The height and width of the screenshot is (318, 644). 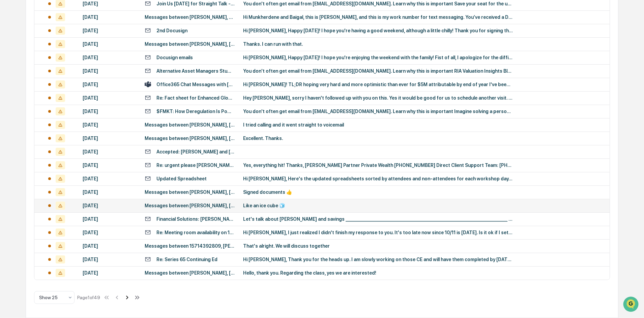 What do you see at coordinates (89, 298) in the screenshot?
I see `div: Page 1 of 49` at bounding box center [89, 298].